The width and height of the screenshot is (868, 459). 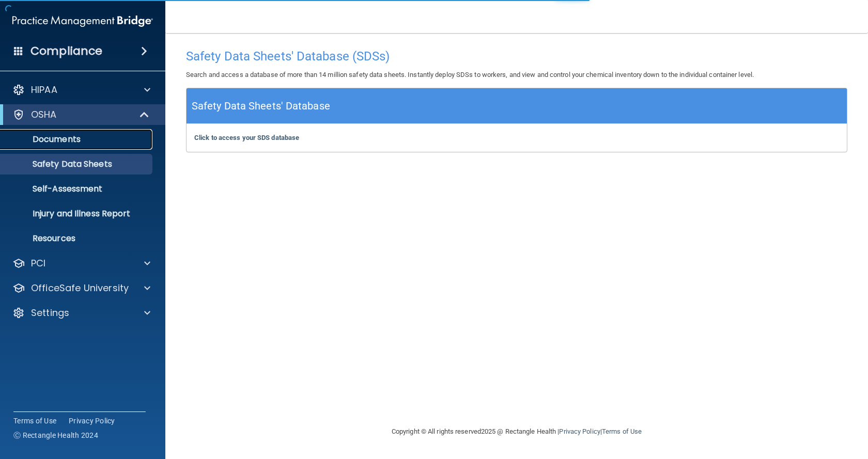 What do you see at coordinates (77, 189) in the screenshot?
I see `p: Self-Assessment` at bounding box center [77, 189].